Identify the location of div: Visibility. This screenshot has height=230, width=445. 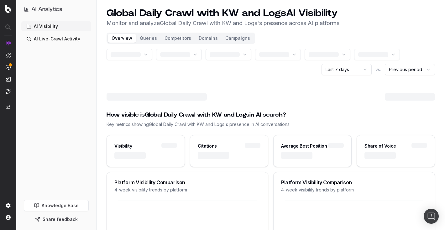
(123, 146).